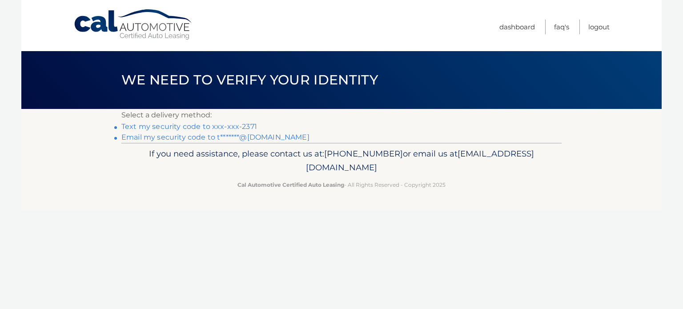 The image size is (683, 309). I want to click on a: Logout, so click(599, 27).